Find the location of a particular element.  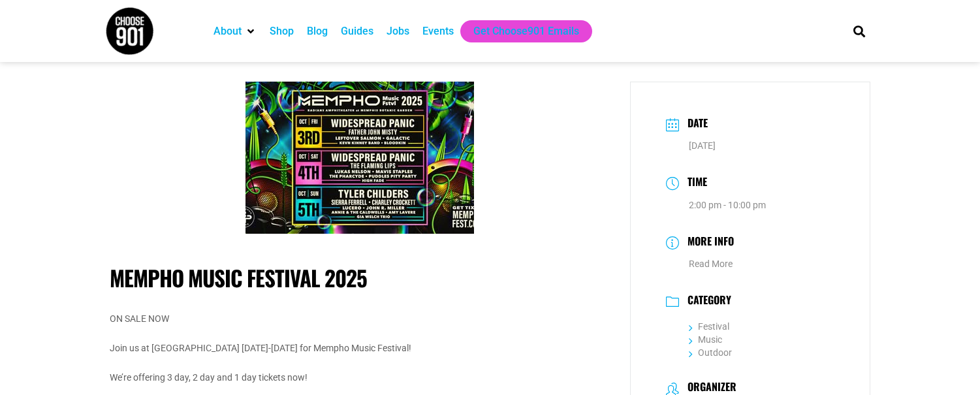

h3: More Info is located at coordinates (707, 242).